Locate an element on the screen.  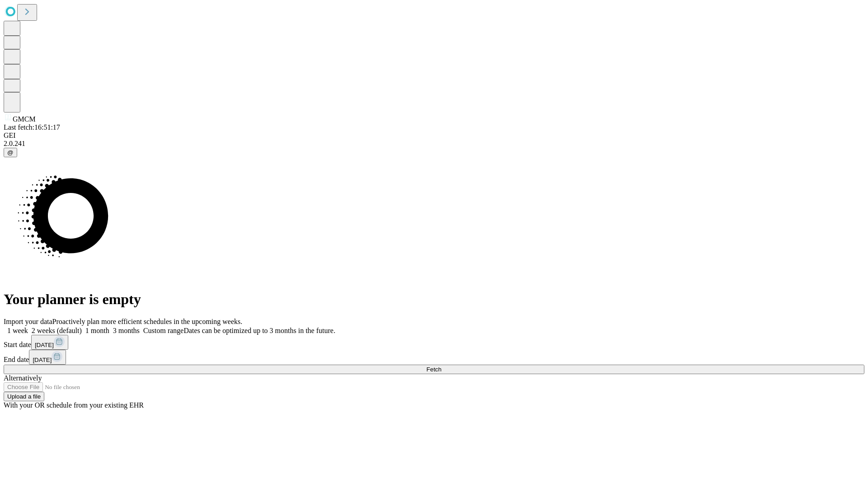
span: With your OR schedule from your existing EHR is located at coordinates (74, 405).